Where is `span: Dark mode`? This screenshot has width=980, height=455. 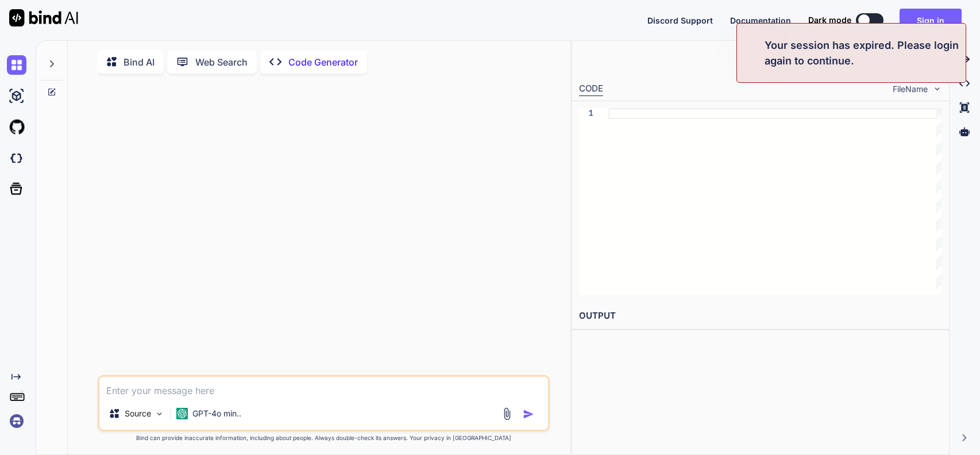 span: Dark mode is located at coordinates (830, 21).